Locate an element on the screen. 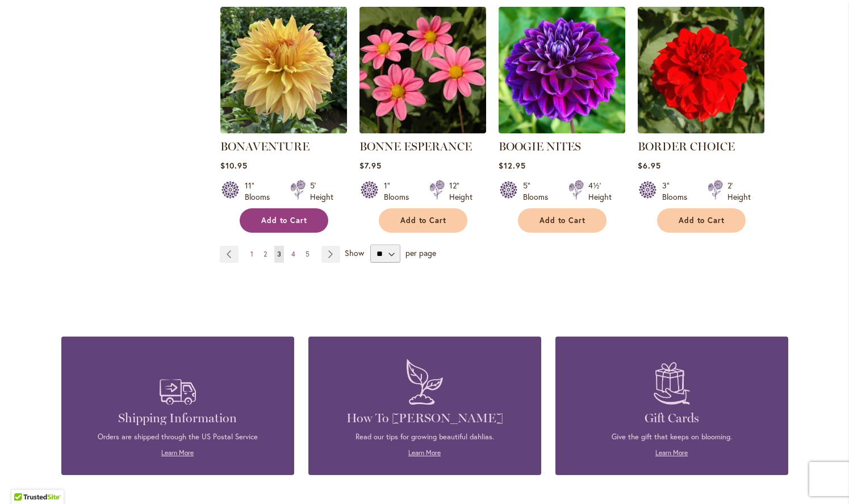  span: Show is located at coordinates (354, 252).